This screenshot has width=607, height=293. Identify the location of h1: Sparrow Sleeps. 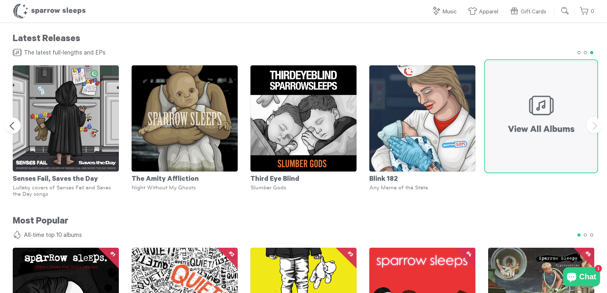
(49, 11).